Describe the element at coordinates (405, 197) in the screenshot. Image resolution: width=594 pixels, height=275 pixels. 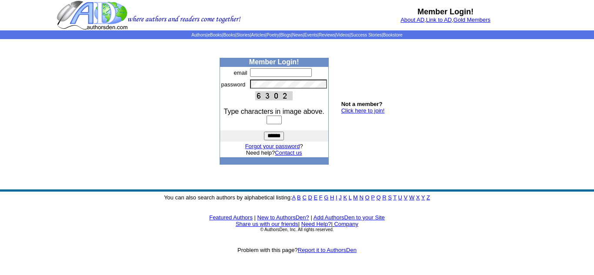
I see `a: V` at that location.